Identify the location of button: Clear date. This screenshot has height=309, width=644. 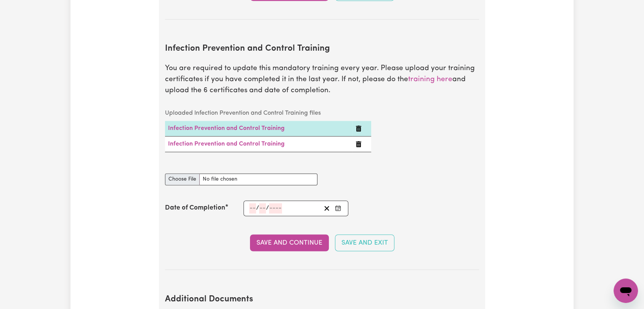
(327, 208).